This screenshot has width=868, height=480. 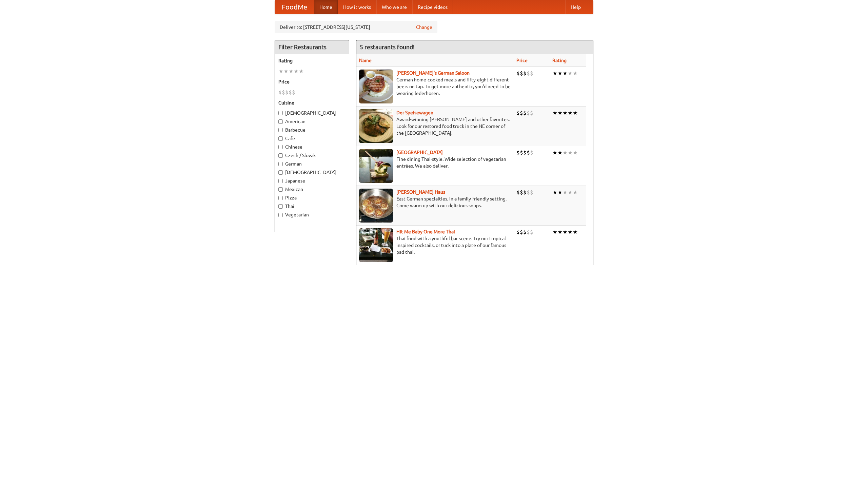 What do you see at coordinates (312, 206) in the screenshot?
I see `label: Thai` at bounding box center [312, 206].